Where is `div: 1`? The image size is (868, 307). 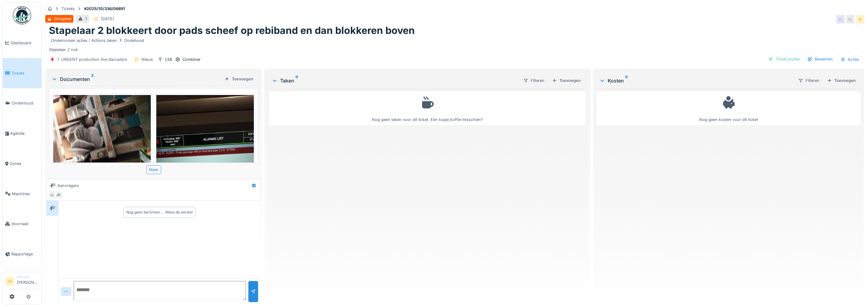
div: 1 is located at coordinates (86, 18).